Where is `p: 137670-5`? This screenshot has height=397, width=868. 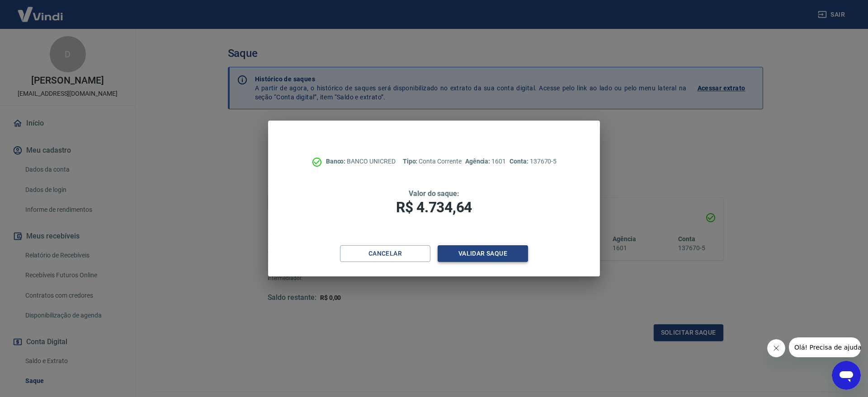
p: 137670-5 is located at coordinates (533, 161).